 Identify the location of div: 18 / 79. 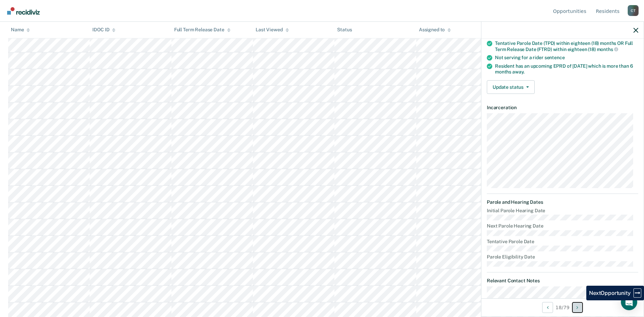
(562, 307).